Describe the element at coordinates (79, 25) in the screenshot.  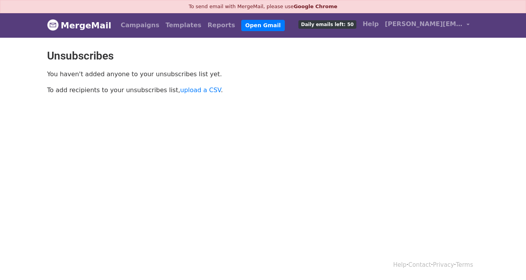
I see `a: MergeMail` at that location.